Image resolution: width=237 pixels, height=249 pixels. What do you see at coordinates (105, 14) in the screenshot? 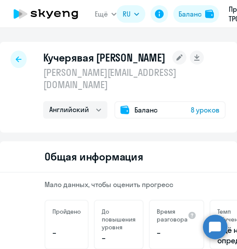
I see `button: Ещё` at bounding box center [105, 14].